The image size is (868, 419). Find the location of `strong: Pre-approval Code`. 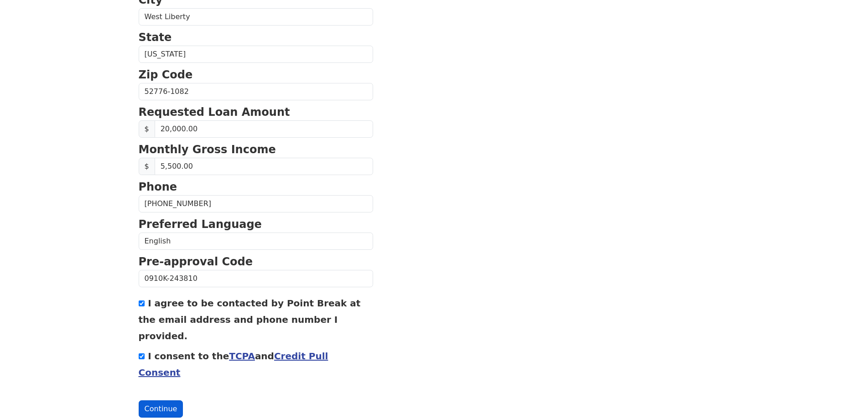

strong: Pre-approval Code is located at coordinates (196, 262).